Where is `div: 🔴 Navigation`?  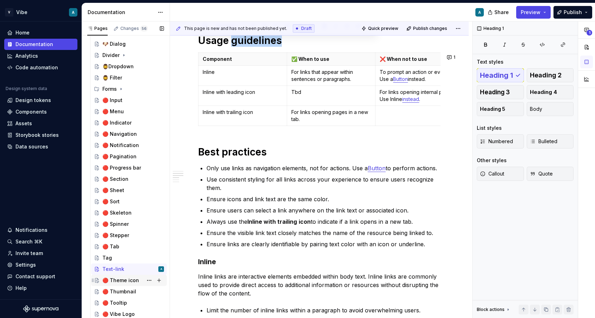 div: 🔴 Navigation is located at coordinates (120, 134).